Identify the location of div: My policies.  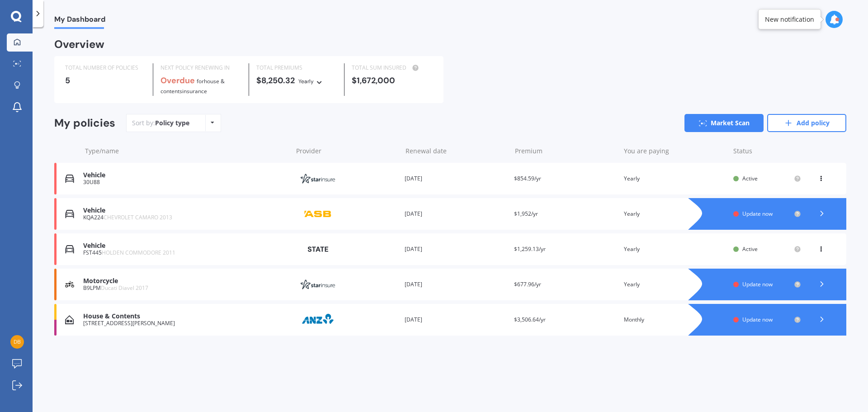
(85, 123).